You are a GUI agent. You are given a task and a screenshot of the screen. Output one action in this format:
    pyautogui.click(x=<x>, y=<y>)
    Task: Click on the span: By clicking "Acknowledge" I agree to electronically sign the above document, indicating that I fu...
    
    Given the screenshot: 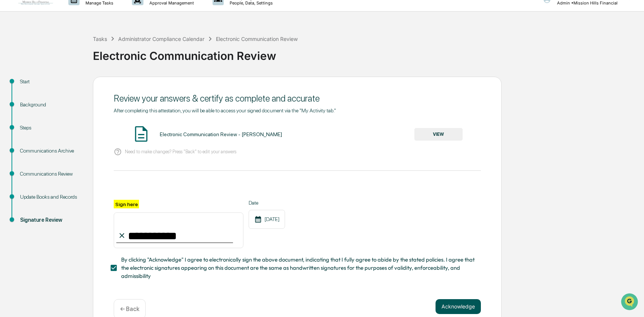 What is the action you would take?
    pyautogui.click(x=298, y=268)
    